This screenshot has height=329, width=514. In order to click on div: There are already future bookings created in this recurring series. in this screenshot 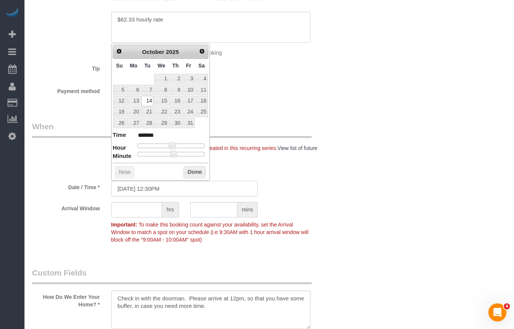, I will do `click(224, 152)`.